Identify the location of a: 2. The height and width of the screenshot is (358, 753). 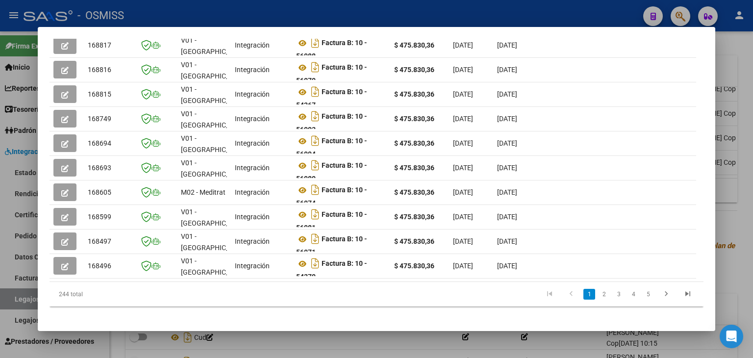
(604, 294).